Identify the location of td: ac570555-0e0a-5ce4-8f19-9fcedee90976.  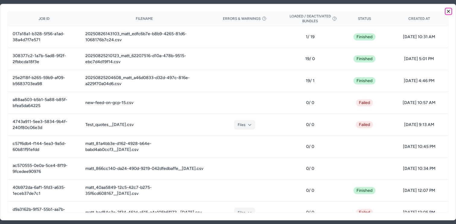
(44, 169).